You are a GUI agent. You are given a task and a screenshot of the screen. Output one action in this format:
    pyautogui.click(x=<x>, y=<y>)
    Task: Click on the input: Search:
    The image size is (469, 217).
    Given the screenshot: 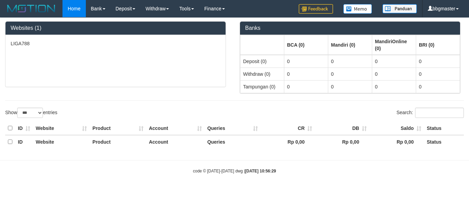 What is the action you would take?
    pyautogui.click(x=439, y=113)
    